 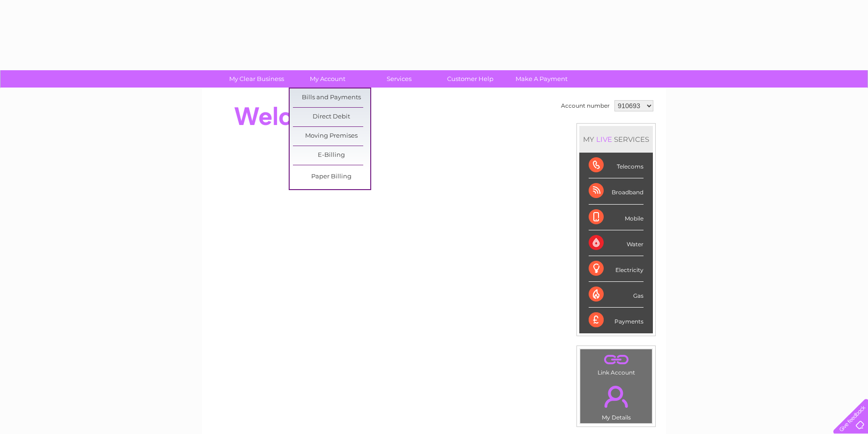 What do you see at coordinates (332, 117) in the screenshot?
I see `a: Direct Debit` at bounding box center [332, 117].